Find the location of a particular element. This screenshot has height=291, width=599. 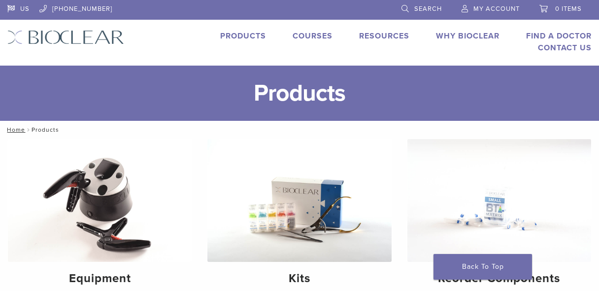

span: My Account is located at coordinates (496, 9).